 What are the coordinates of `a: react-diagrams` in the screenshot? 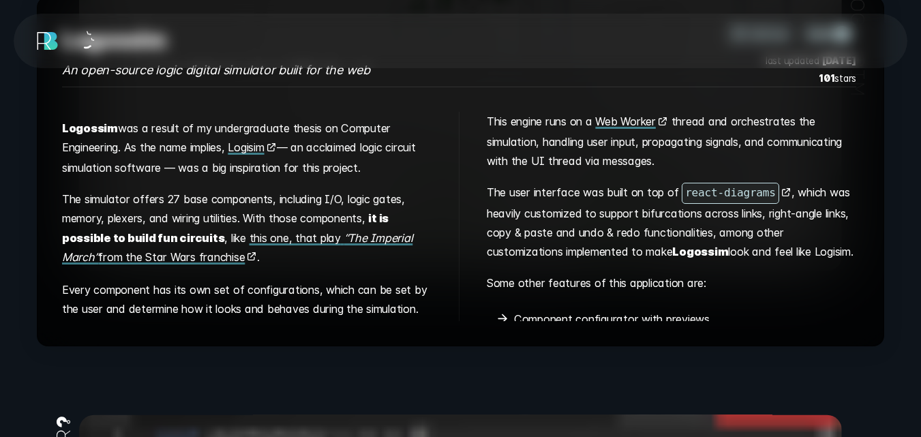 It's located at (736, 192).